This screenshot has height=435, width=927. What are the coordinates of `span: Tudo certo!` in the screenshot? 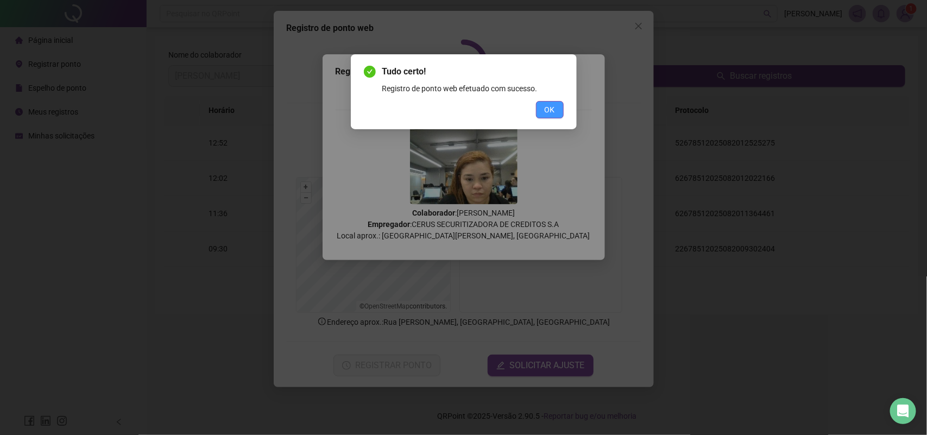 It's located at (473, 72).